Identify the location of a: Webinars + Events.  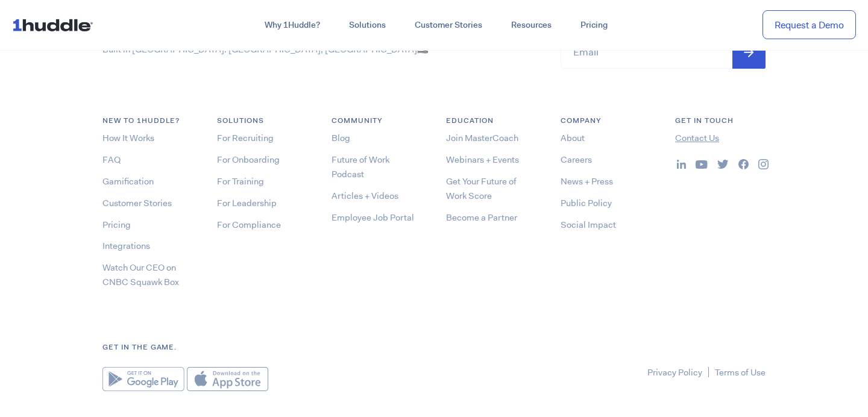
(482, 160).